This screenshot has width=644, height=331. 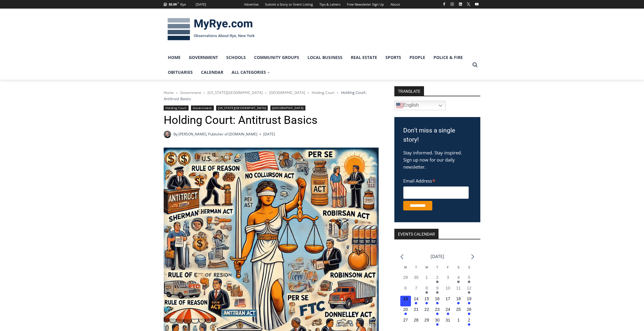 I want to click on div: Thursday, so click(x=438, y=270).